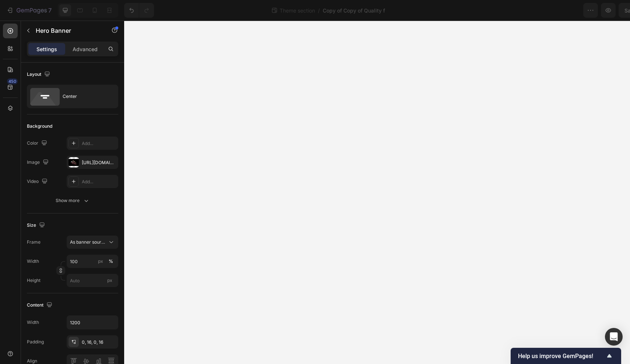 The width and height of the screenshot is (630, 364). Describe the element at coordinates (110, 280) in the screenshot. I see `span: px` at that location.